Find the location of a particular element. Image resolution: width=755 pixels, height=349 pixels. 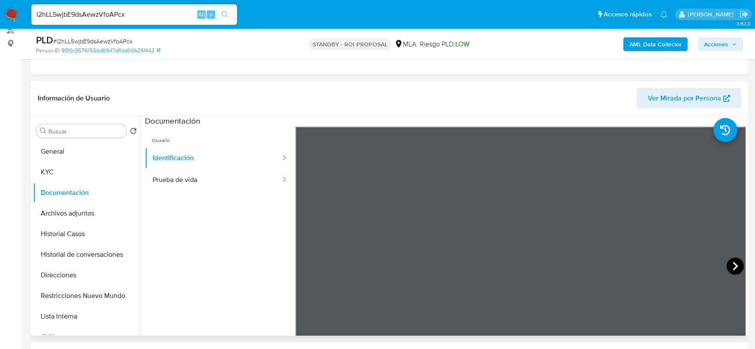

span: LOW is located at coordinates (462, 44).